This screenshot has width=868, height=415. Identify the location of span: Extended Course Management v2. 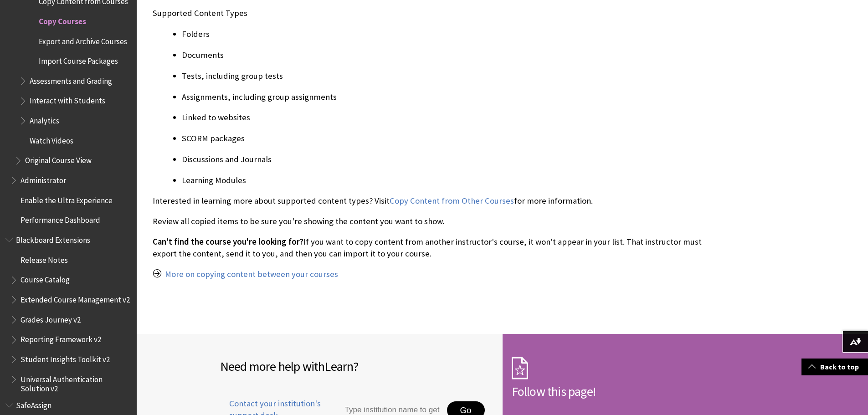
(75, 298).